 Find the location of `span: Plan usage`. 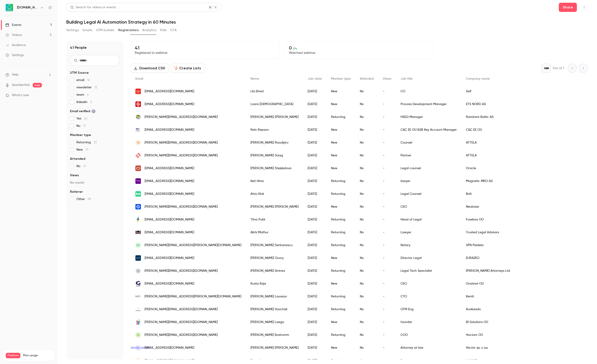

span: Plan usage is located at coordinates (37, 356).